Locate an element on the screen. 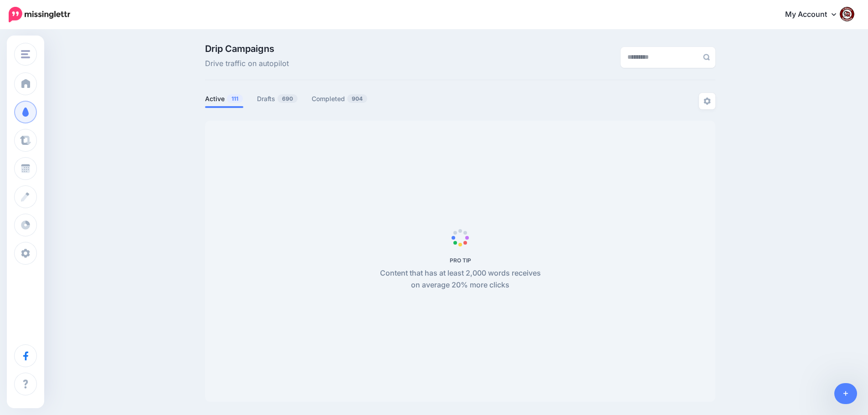  a: Drafts690 is located at coordinates (278, 98).